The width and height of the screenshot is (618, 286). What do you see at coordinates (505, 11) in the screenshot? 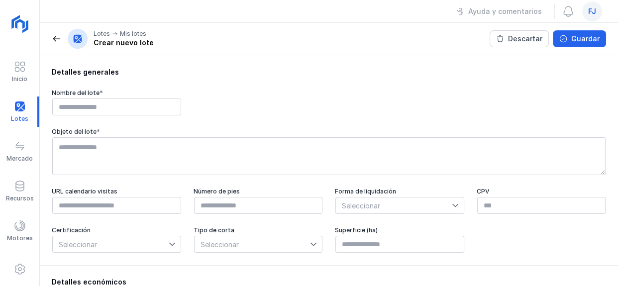
I see `div: Ayuda y comentarios` at bounding box center [505, 11].